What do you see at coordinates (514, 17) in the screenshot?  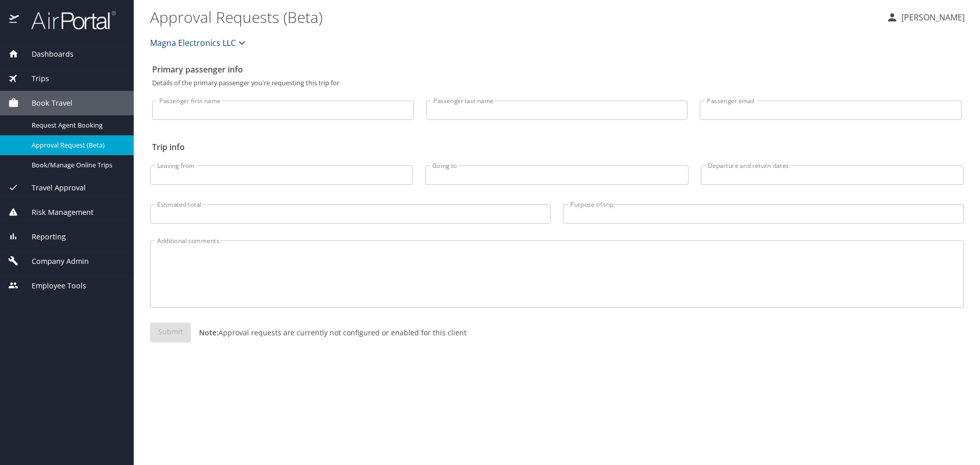 I see `h1: Approval Requests (Beta)` at bounding box center [514, 17].